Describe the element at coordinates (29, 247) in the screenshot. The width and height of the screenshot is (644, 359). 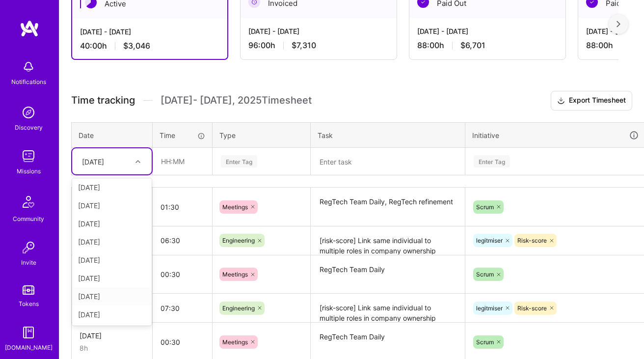
I see `img: Invite` at that location.